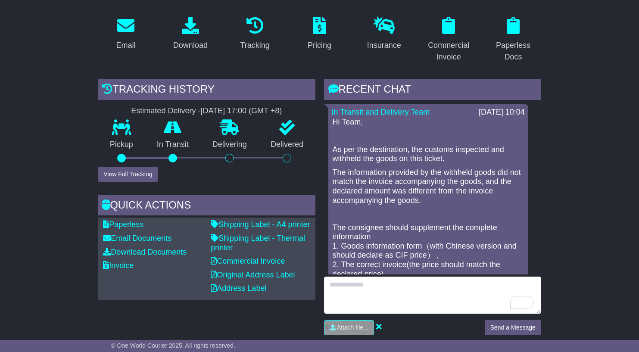 Image resolution: width=639 pixels, height=352 pixels. I want to click on a: Original Address Label, so click(253, 275).